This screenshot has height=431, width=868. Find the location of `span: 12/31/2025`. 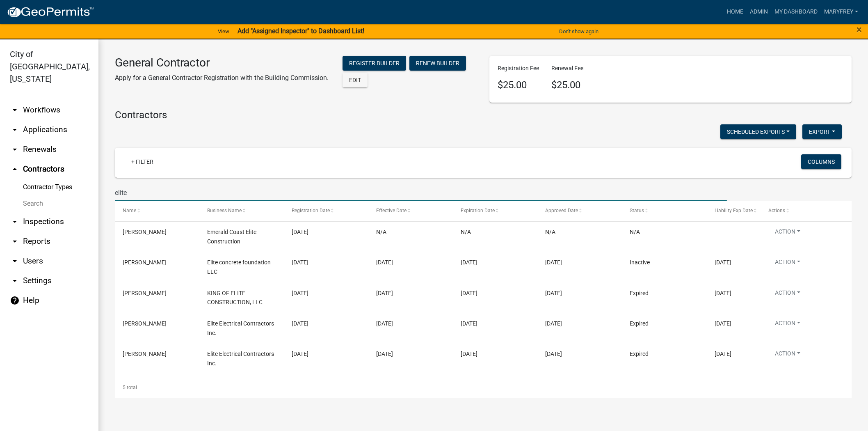

span: 12/31/2025 is located at coordinates (469, 262).